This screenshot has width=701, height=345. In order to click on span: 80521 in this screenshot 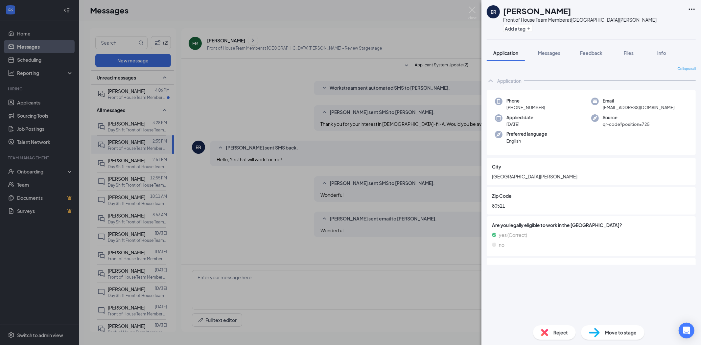, I will do `click(591, 206)`.